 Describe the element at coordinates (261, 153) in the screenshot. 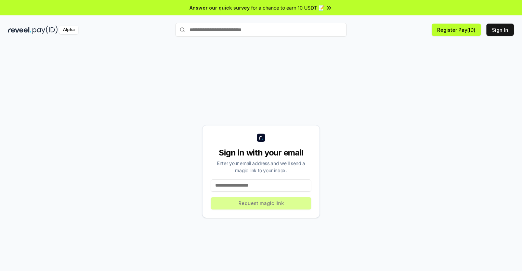

I see `div: Sign in with your email` at that location.